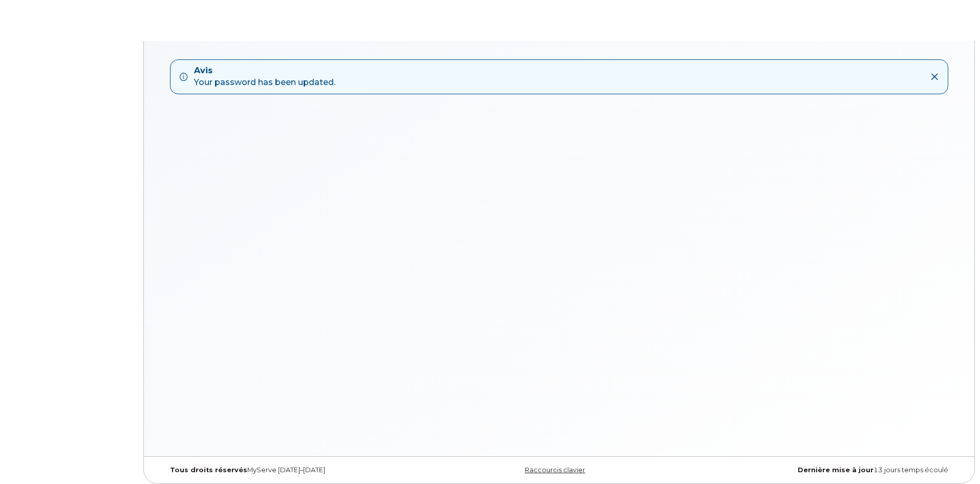 The height and width of the screenshot is (484, 980). I want to click on div: 13 jours temps écoulé, so click(824, 470).